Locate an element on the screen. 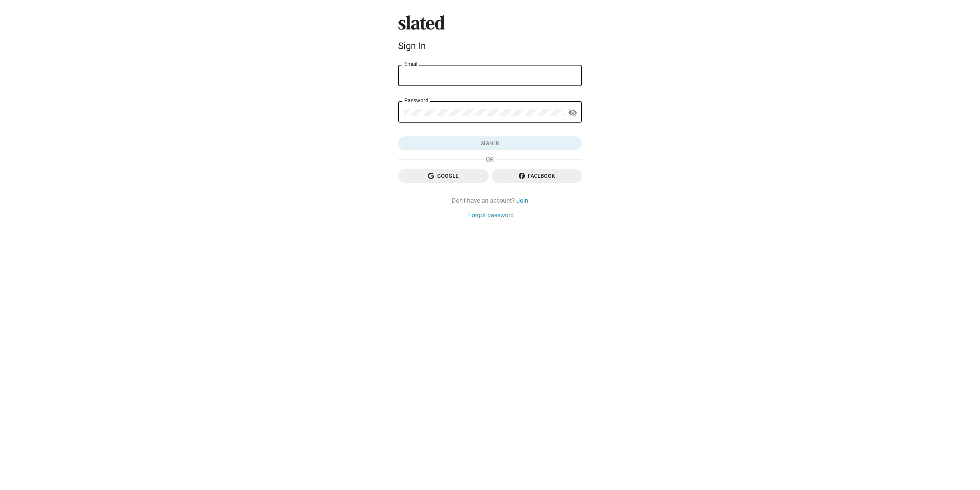 Image resolution: width=980 pixels, height=490 pixels. sl-branding: Sign In is located at coordinates (490, 35).